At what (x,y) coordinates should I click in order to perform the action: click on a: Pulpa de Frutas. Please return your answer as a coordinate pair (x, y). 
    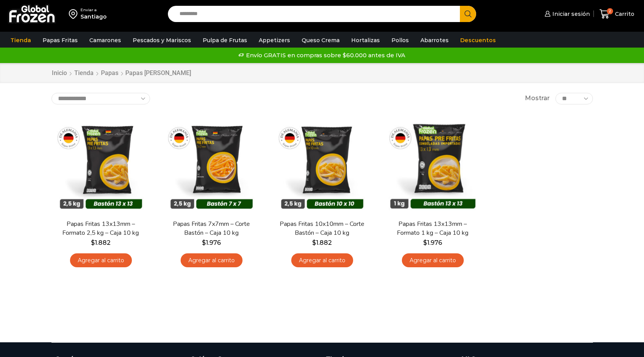
    Looking at the image, I should click on (225, 40).